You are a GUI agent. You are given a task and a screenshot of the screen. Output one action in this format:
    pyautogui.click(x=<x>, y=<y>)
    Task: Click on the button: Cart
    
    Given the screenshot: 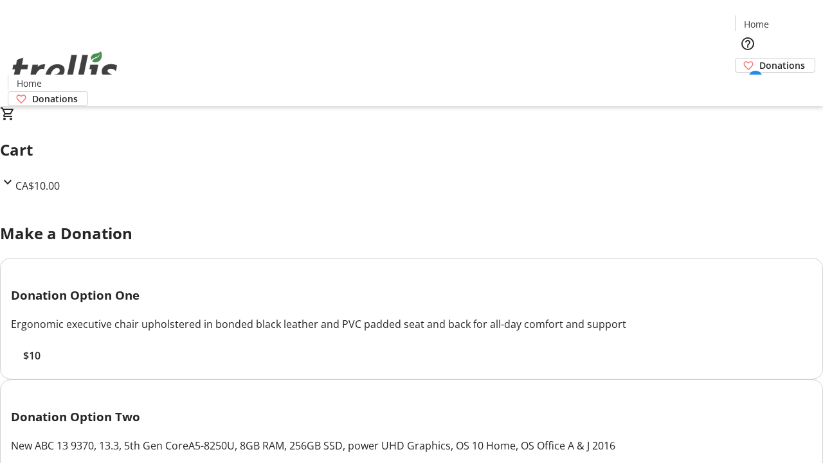 What is the action you would take?
    pyautogui.click(x=748, y=86)
    